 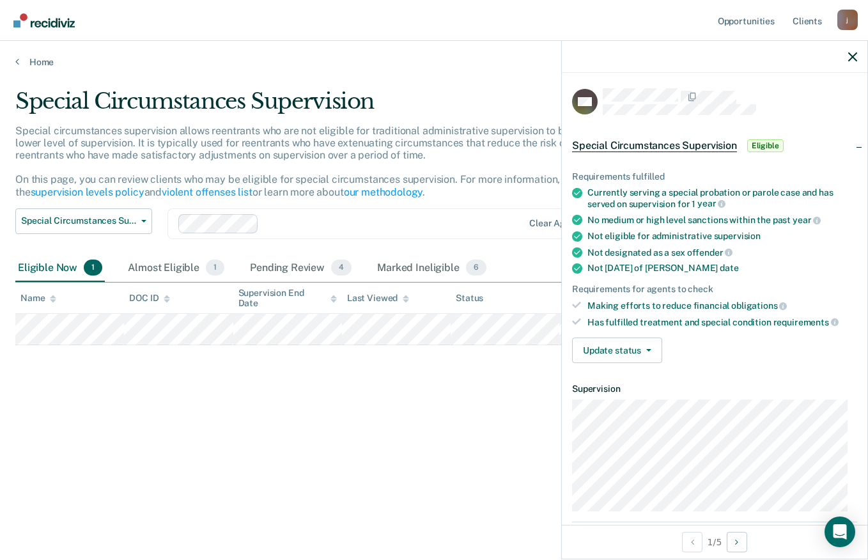 I want to click on span: 4, so click(x=341, y=268).